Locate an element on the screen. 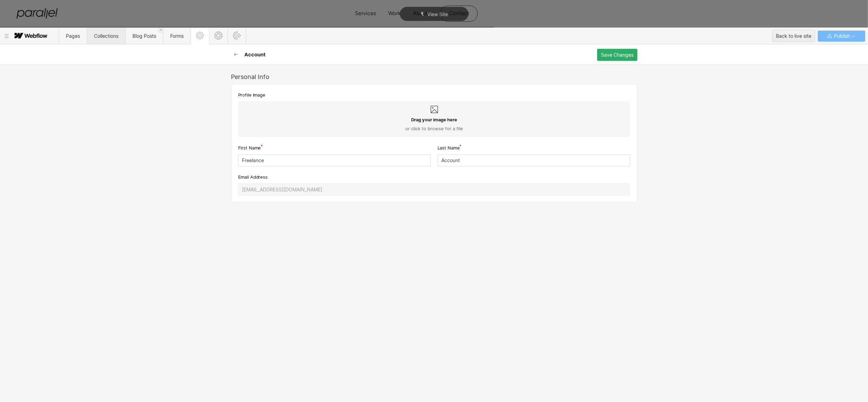 The width and height of the screenshot is (868, 402). span: View Site is located at coordinates (438, 14).